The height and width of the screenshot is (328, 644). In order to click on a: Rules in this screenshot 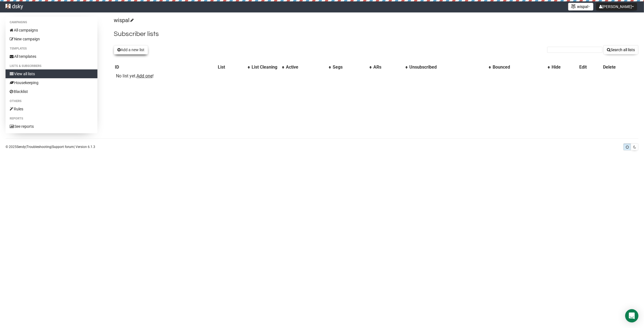, I will do `click(52, 109)`.